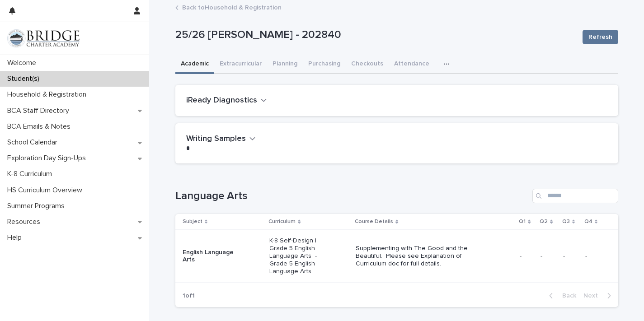  Describe the element at coordinates (25, 79) in the screenshot. I see `p: Student(s)` at that location.